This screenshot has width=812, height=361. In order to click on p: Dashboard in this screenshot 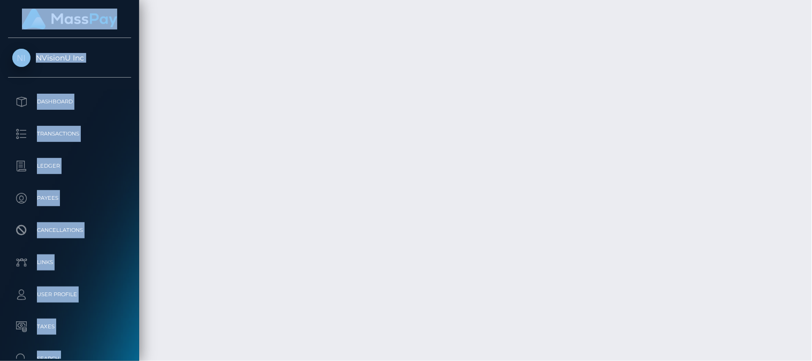, I will do `click(70, 102)`.